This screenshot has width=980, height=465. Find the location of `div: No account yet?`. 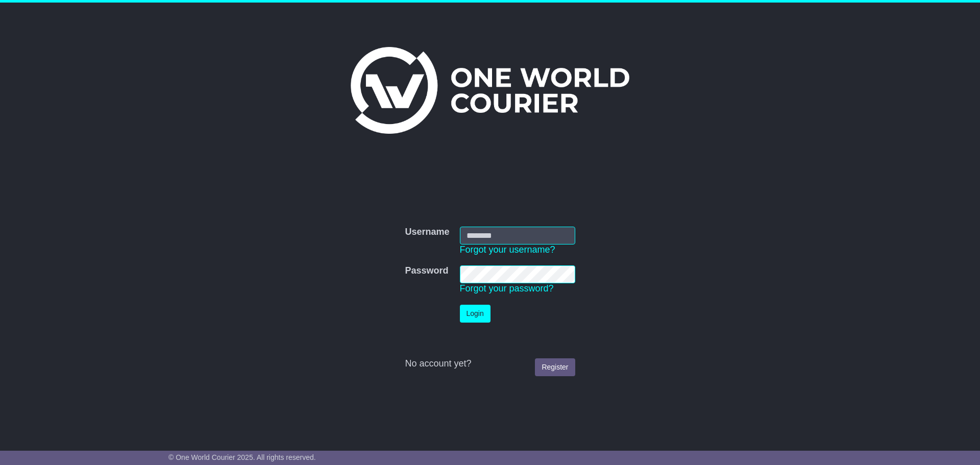

div: No account yet? is located at coordinates (489, 365).